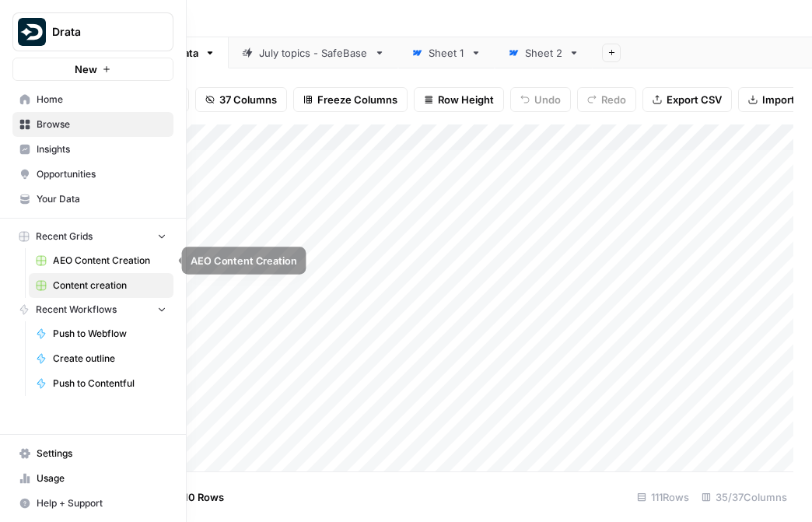 This screenshot has height=522, width=812. I want to click on a: Usage, so click(93, 479).